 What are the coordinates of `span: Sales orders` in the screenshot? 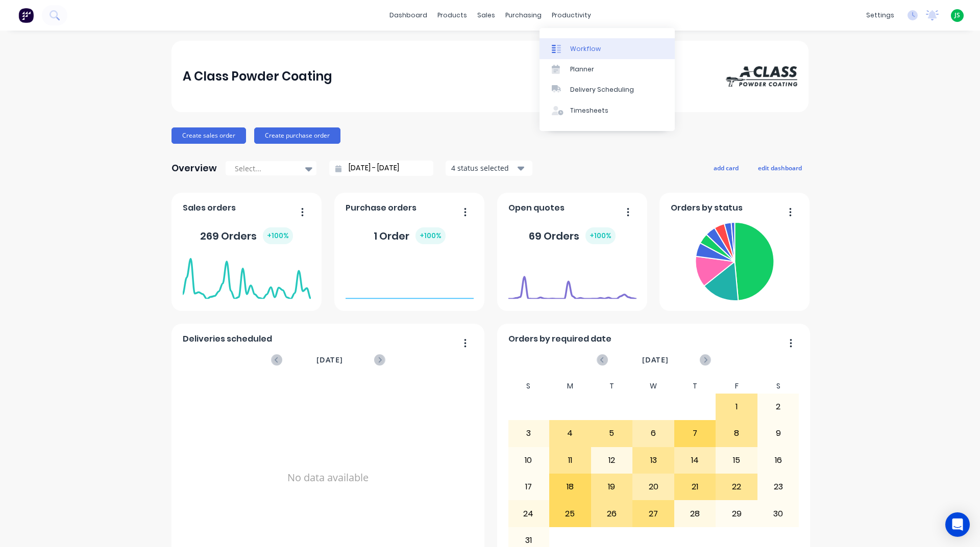 It's located at (209, 208).